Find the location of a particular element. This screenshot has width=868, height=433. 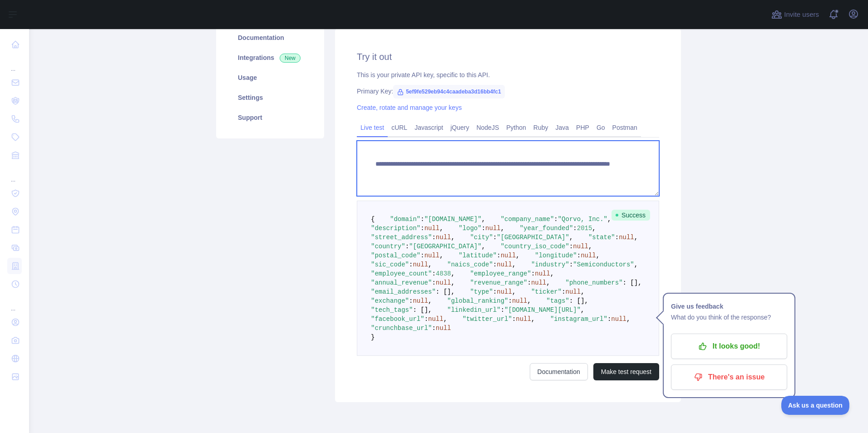

span: "company_name" is located at coordinates (527, 219).